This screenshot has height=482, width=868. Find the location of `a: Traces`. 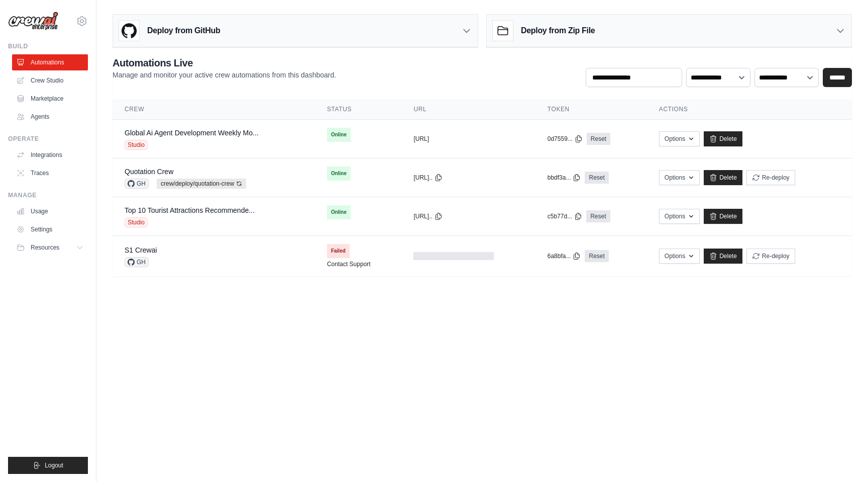

a: Traces is located at coordinates (50, 173).